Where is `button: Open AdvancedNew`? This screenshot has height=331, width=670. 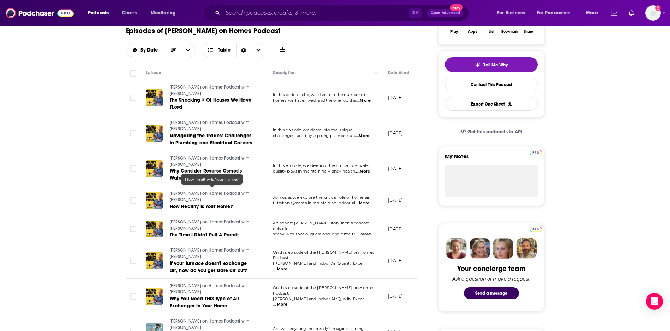 button: Open AdvancedNew is located at coordinates (445, 13).